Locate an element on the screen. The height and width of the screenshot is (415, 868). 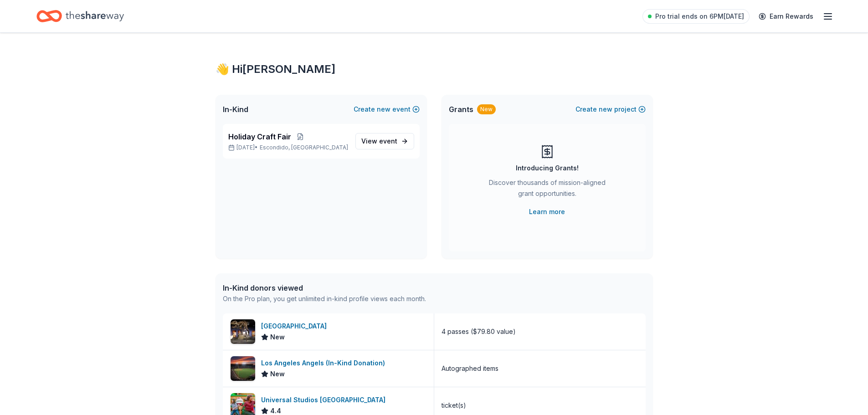
span: Grants is located at coordinates (461, 110).